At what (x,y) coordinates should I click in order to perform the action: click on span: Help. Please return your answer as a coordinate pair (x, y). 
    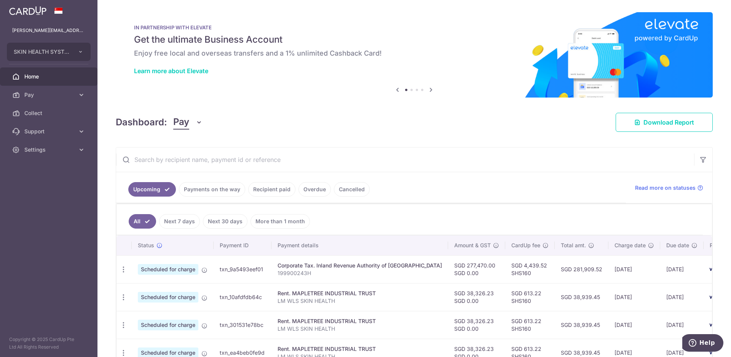
    Looking at the image, I should click on (25, 9).